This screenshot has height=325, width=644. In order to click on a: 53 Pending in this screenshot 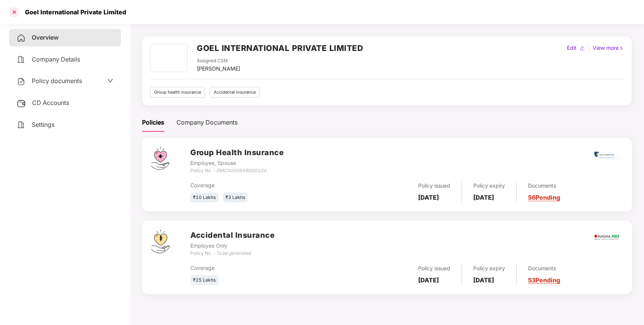, I will do `click(544, 280)`.